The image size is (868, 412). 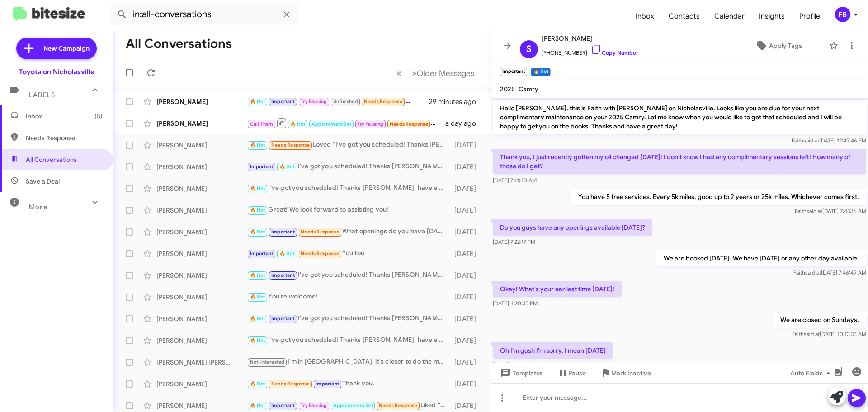 What do you see at coordinates (399, 73) in the screenshot?
I see `button: Previous` at bounding box center [399, 73].